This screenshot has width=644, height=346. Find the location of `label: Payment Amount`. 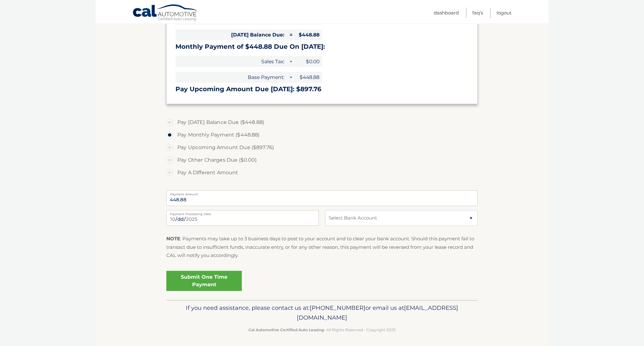

label: Payment Amount is located at coordinates (322, 193).